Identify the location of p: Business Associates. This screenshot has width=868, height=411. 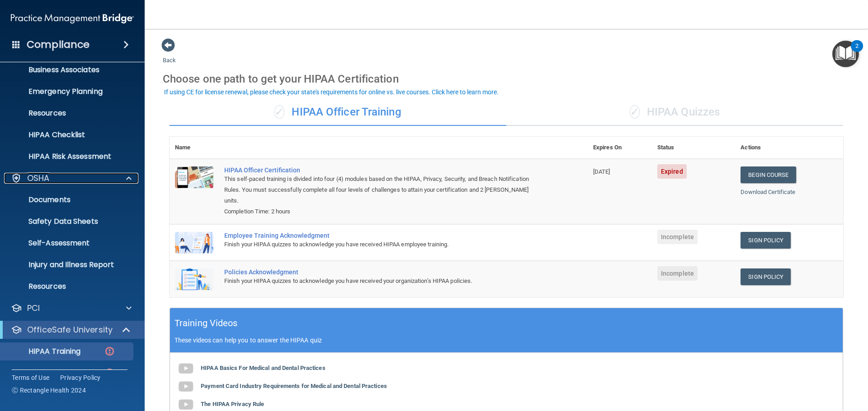
(67, 70).